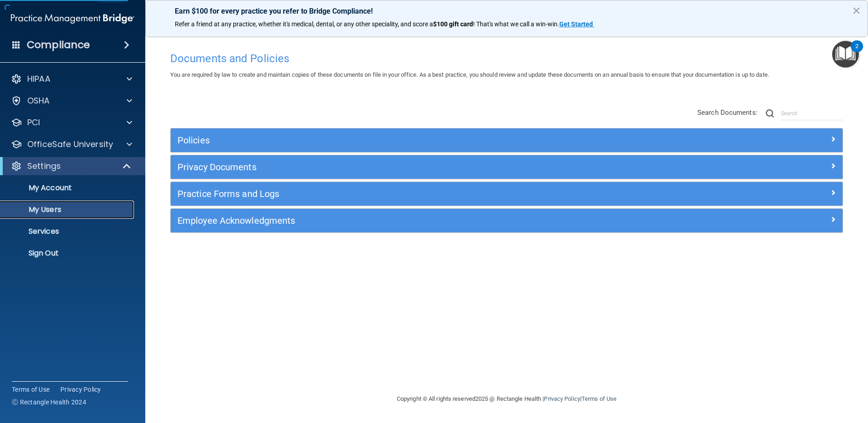 Image resolution: width=868 pixels, height=423 pixels. Describe the element at coordinates (845, 54) in the screenshot. I see `button: Open Resource Center, 2 new notifications` at that location.